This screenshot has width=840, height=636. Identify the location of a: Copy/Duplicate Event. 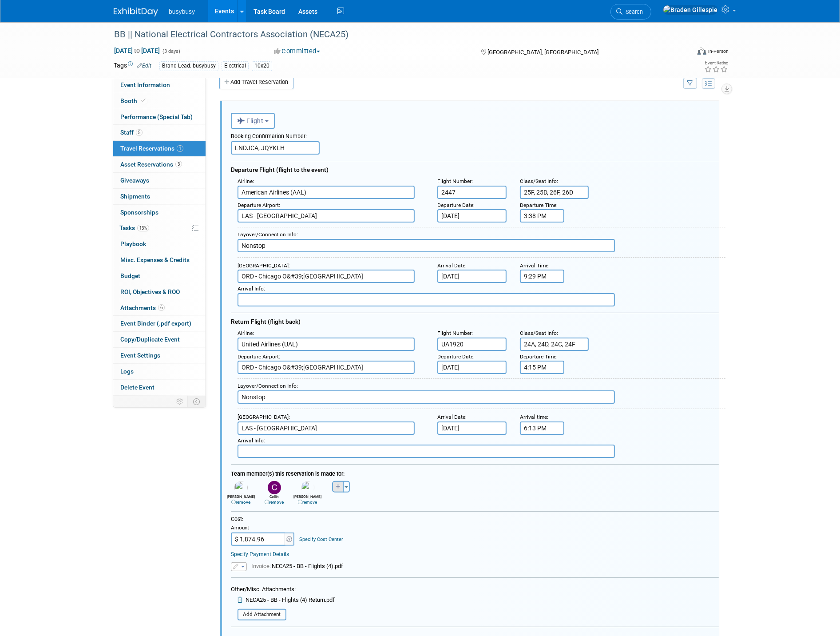
(160, 339).